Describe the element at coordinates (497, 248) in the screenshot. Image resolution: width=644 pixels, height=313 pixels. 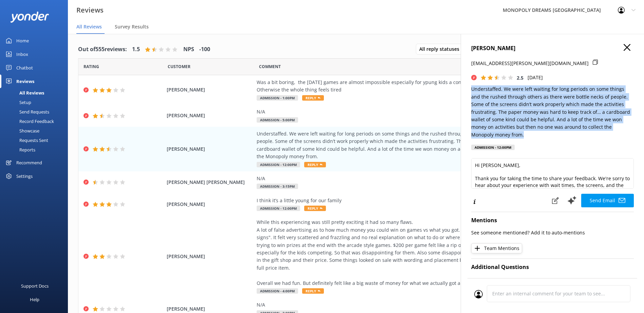
I see `button: Team Mentions` at that location.